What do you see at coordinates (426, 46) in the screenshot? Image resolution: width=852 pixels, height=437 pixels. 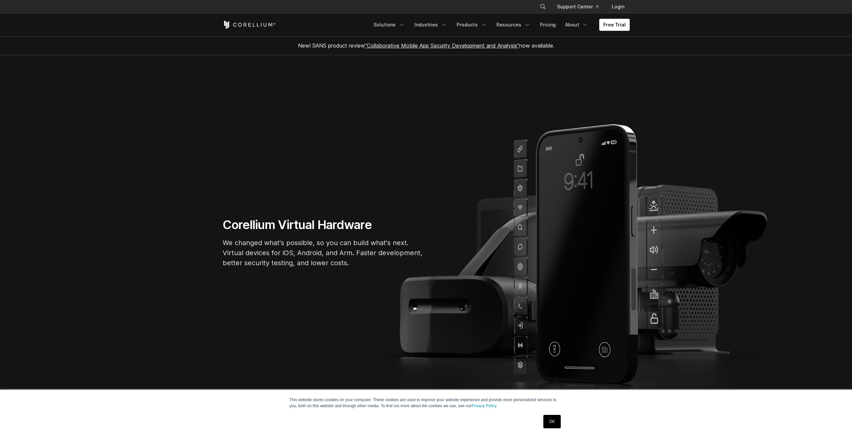 I see `span: New! SANS product review now available.` at bounding box center [426, 46].